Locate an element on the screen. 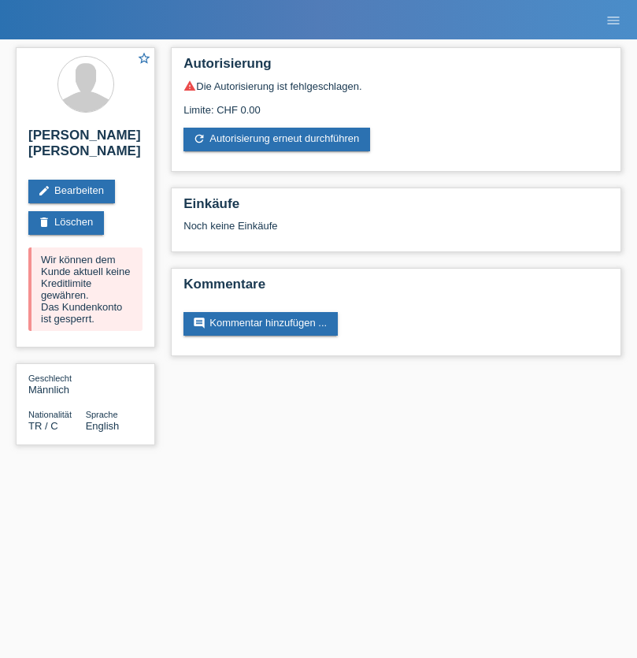 Image resolution: width=637 pixels, height=658 pixels. i: menu is located at coordinates (614, 20).